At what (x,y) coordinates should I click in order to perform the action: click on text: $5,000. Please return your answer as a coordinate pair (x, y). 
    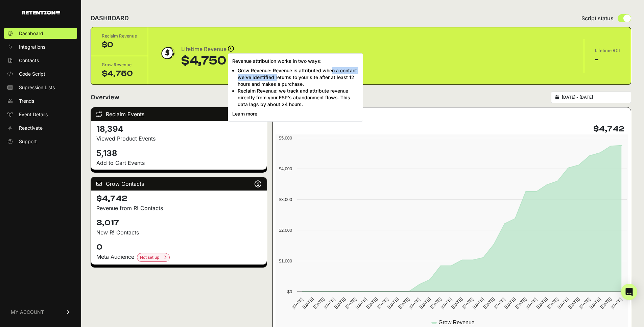
    Looking at the image, I should click on (285, 138).